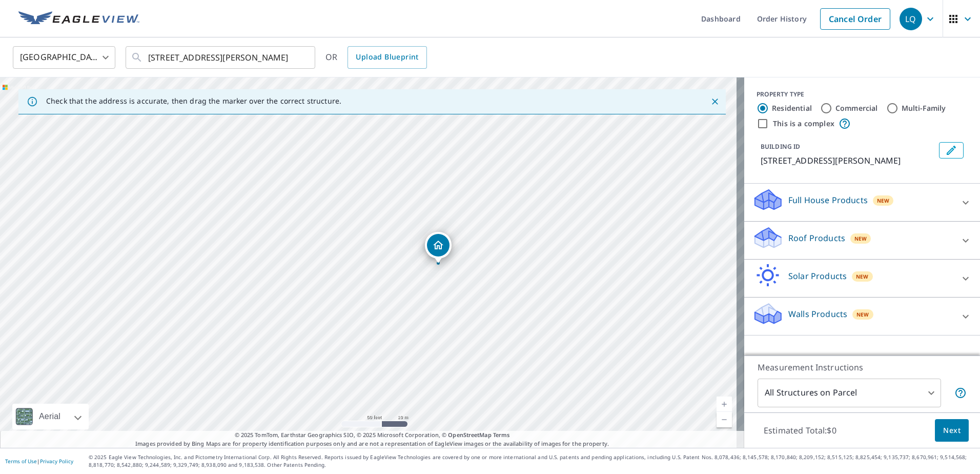 This screenshot has height=474, width=980. What do you see at coordinates (800, 431) in the screenshot?
I see `p: Estimated Total: $0` at bounding box center [800, 431].